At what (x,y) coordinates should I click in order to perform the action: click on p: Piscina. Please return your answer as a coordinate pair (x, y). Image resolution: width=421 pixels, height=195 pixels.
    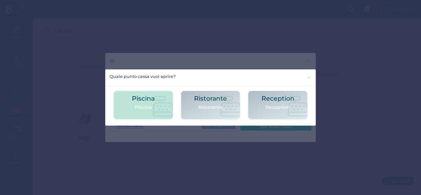
    Looking at the image, I should click on (143, 107).